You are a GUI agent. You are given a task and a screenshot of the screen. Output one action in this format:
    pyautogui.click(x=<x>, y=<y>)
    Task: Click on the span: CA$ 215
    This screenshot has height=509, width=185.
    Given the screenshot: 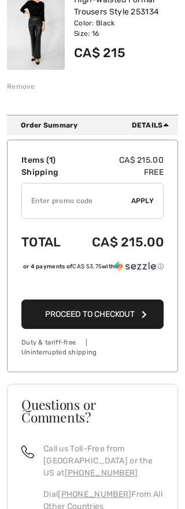 What is the action you would take?
    pyautogui.click(x=99, y=53)
    